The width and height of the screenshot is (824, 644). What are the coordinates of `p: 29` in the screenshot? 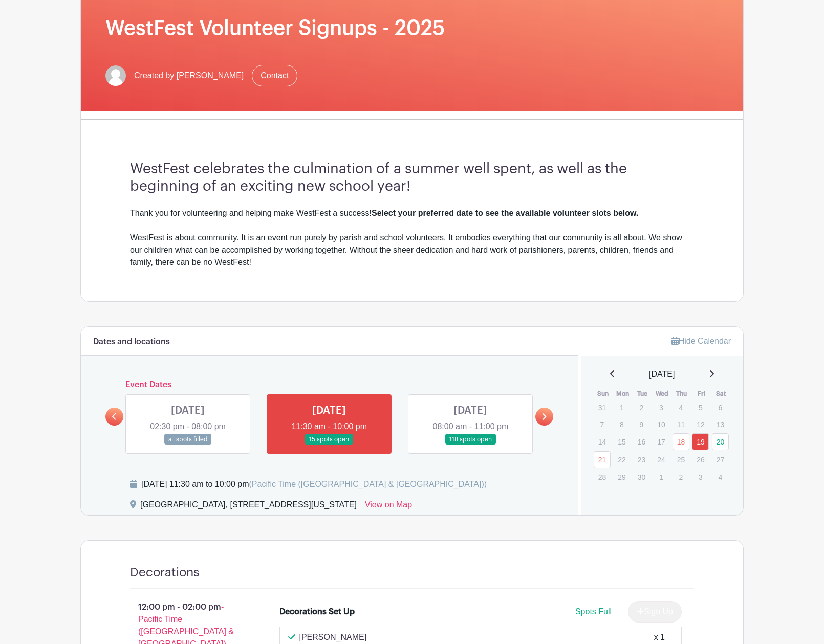 It's located at (621, 477).